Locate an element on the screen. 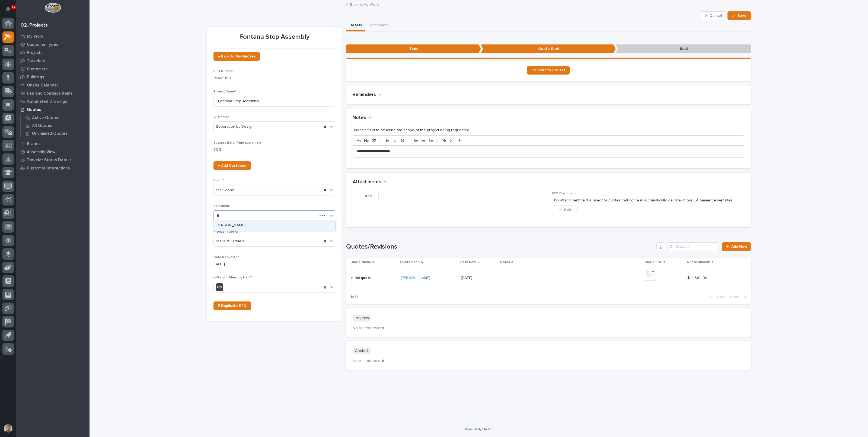 This screenshot has width=868, height=437. span: Date Requested is located at coordinates (226, 257).